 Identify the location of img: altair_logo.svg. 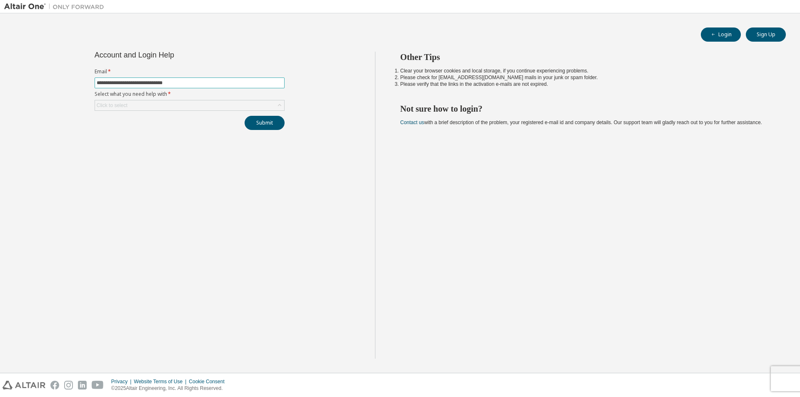
(24, 385).